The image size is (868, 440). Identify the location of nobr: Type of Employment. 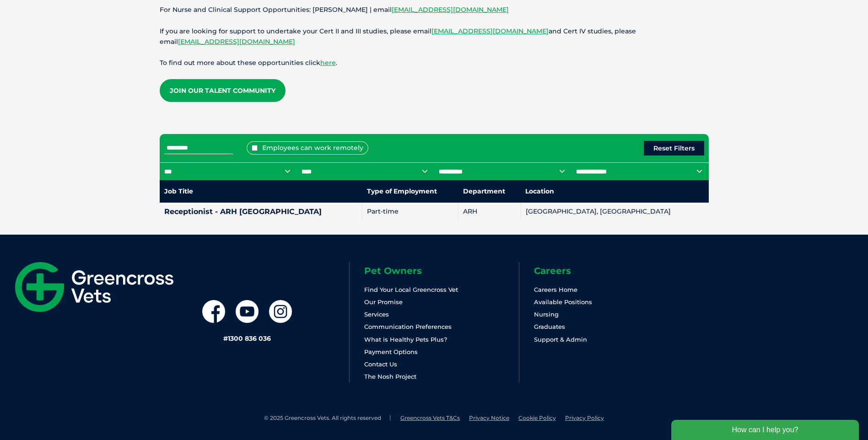
(401, 191).